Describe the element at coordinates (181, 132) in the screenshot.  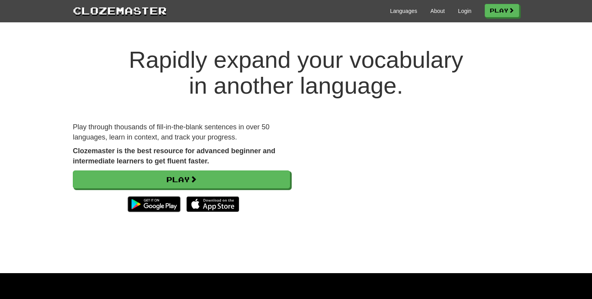
I see `p: Play through thousands of fill-in-the-blank sentences in over 50 languages, learn in context, and...` at that location.